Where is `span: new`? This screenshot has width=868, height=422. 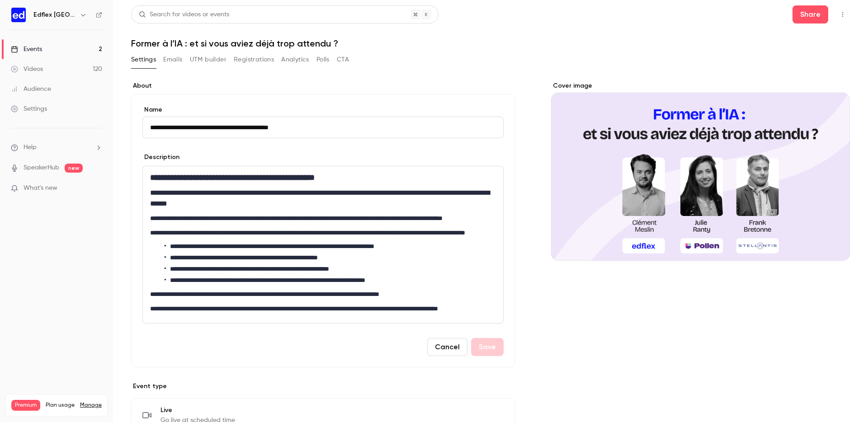
span: new is located at coordinates (74, 168).